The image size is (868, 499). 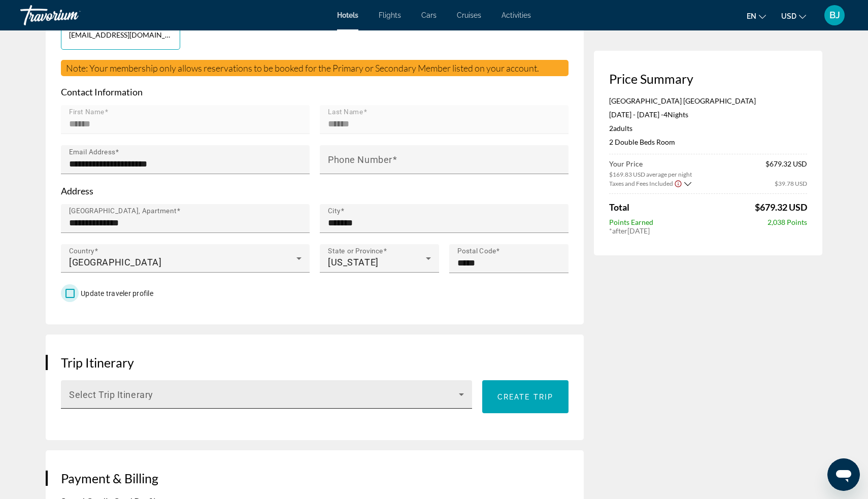 I want to click on span: BJ, so click(x=834, y=15).